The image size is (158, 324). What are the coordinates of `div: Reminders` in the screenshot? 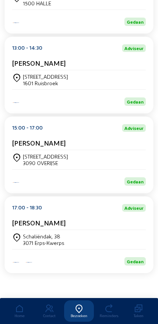 It's located at (109, 315).